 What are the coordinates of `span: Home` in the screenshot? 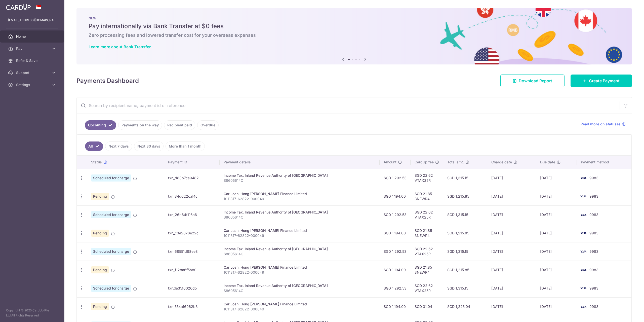 It's located at (33, 36).